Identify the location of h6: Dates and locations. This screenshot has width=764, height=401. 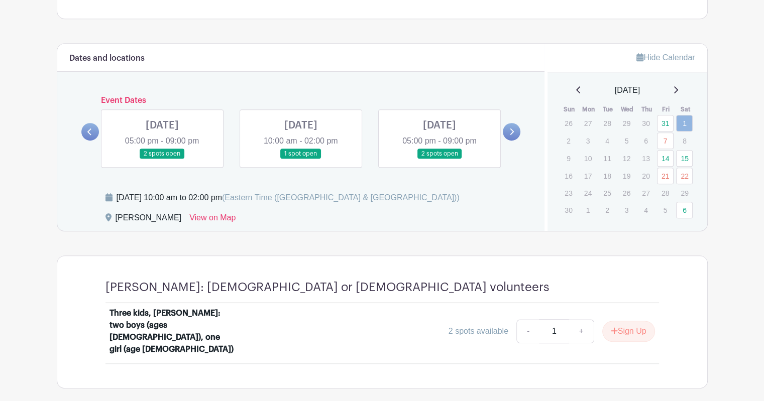
(107, 58).